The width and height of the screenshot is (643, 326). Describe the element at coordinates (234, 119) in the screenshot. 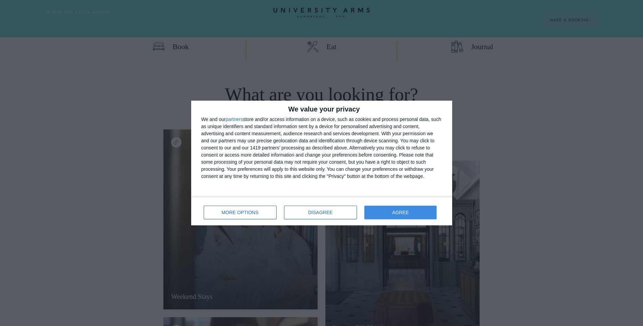

I see `button: partners` at that location.